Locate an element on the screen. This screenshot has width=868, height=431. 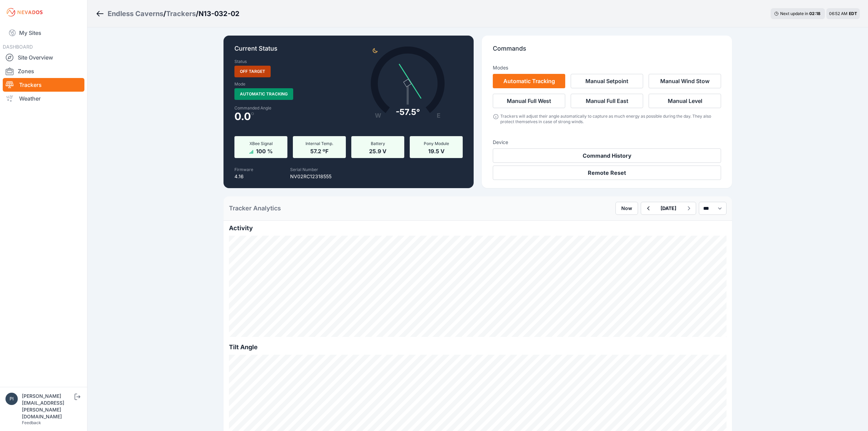
div: Trackers is located at coordinates (181, 14).